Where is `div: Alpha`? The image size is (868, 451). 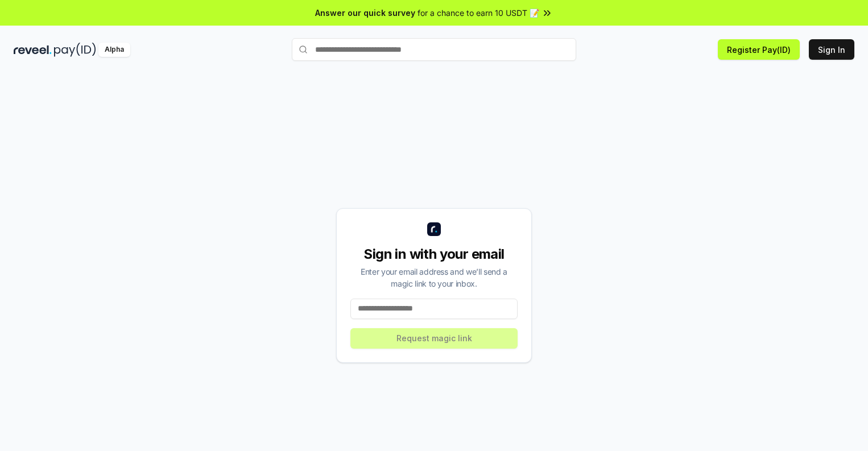
div: Alpha is located at coordinates (114, 50).